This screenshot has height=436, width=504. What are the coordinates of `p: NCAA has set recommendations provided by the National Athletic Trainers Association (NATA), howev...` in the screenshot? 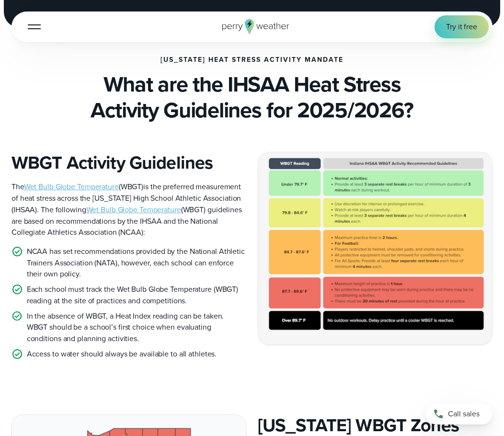 It's located at (136, 263).